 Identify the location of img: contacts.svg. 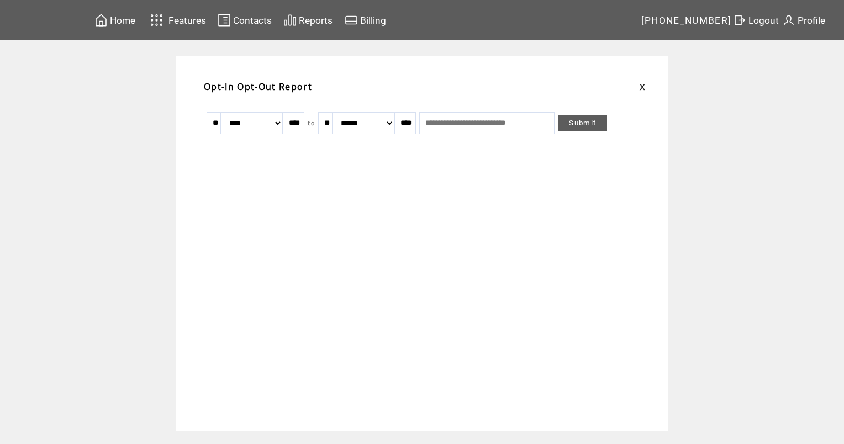
(224, 20).